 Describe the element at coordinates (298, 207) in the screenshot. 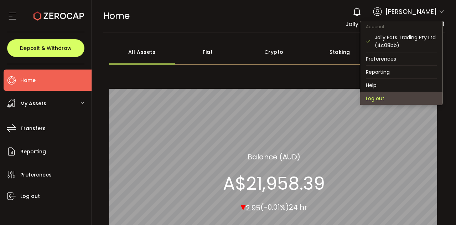

I see `span: 24 hr` at that location.